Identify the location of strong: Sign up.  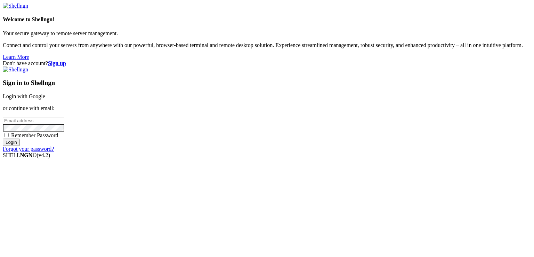
(57, 63).